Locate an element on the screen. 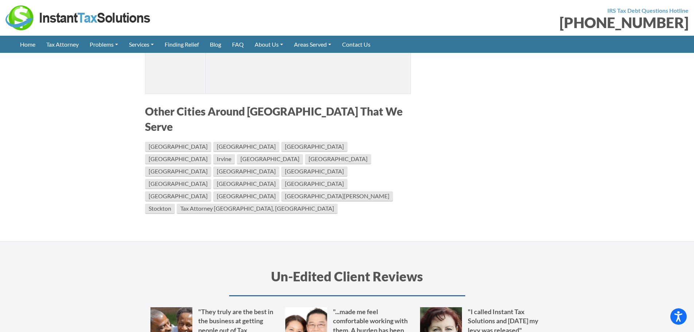 This screenshot has height=332, width=694. img: Instant Tax Solutions Logo is located at coordinates (78, 18).